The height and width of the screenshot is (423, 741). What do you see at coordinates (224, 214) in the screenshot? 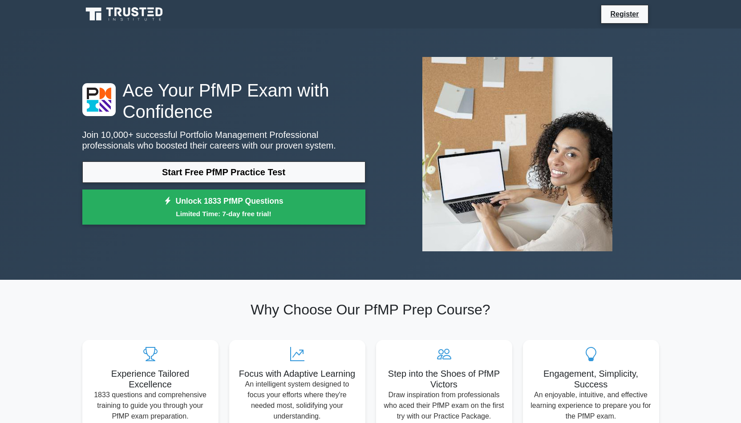
I see `small: Limited Time: 7-day free trial!` at bounding box center [224, 214].